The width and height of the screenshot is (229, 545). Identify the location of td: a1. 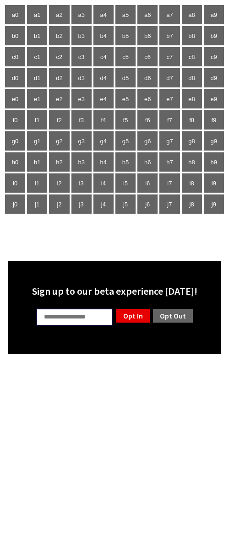
(37, 15).